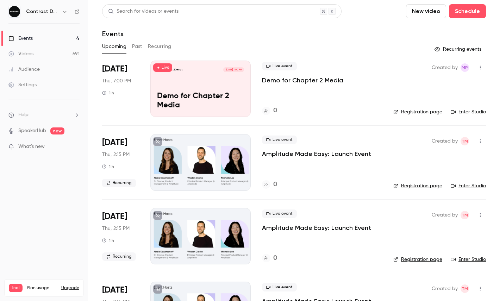  Describe the element at coordinates (42, 288) in the screenshot. I see `span: Plan usage` at that location.